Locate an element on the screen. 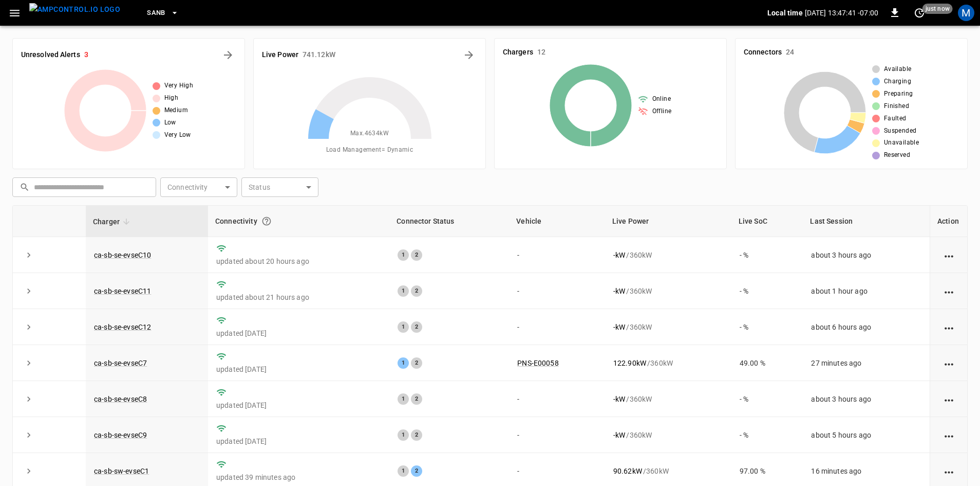  th: Connector Status is located at coordinates (449, 221).